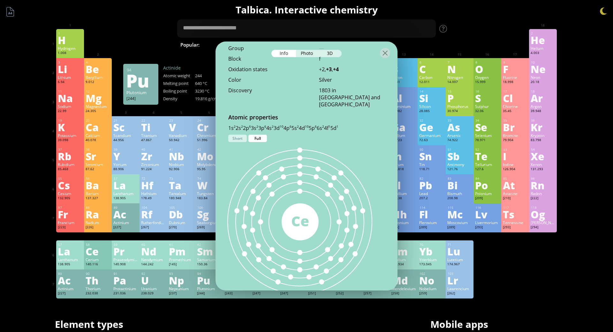 The height and width of the screenshot is (332, 613). Describe the element at coordinates (125, 199) in the screenshot. I see `div: 138.905` at that location.